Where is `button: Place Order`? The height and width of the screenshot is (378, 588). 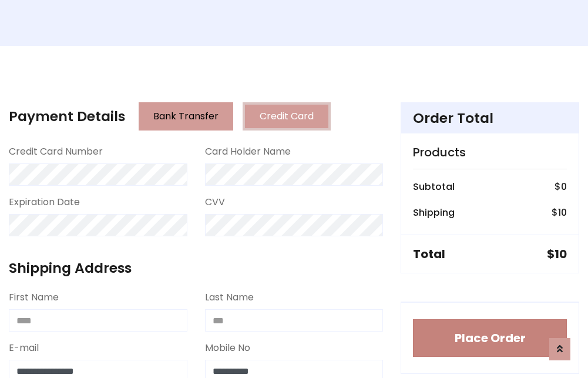
button: Place Order is located at coordinates (490, 338).